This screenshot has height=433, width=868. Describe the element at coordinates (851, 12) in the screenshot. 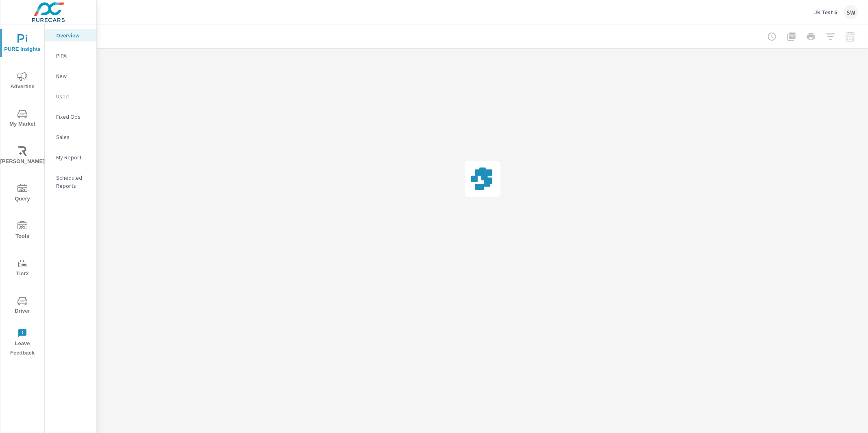

I see `div: SW` at that location.